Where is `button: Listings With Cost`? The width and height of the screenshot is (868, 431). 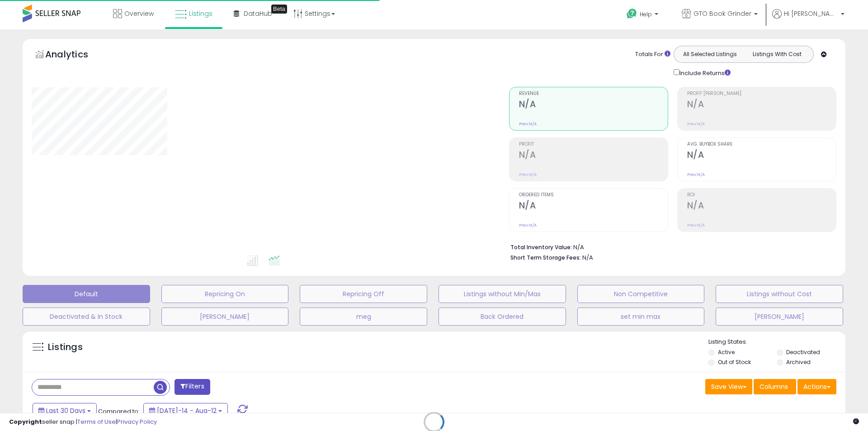
button: Listings With Cost is located at coordinates (777, 54).